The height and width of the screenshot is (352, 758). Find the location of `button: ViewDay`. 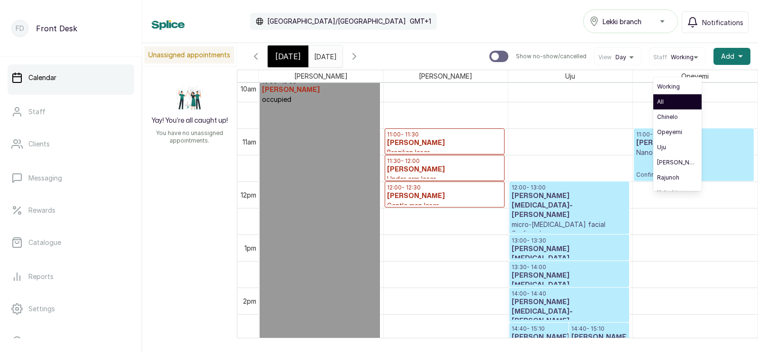

button: ViewDay is located at coordinates (618, 57).